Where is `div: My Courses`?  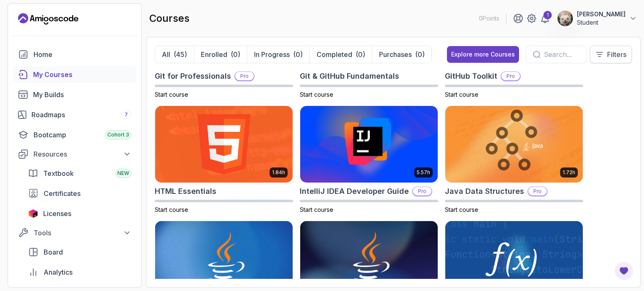
div: My Courses is located at coordinates (82, 75).